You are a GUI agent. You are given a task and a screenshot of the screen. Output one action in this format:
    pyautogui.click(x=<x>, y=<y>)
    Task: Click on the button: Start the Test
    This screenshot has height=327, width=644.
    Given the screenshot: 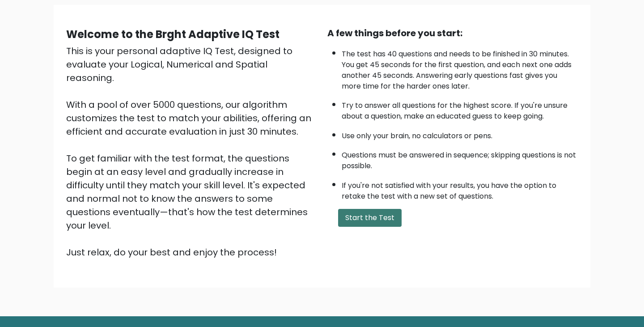 What is the action you would take?
    pyautogui.click(x=370, y=218)
    